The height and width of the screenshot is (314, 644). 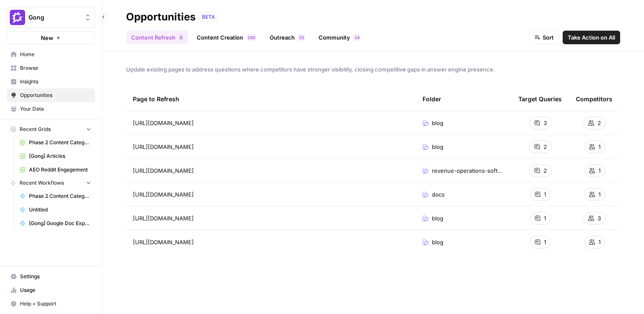 What do you see at coordinates (591, 37) in the screenshot?
I see `span: Take Action on All` at bounding box center [591, 37].